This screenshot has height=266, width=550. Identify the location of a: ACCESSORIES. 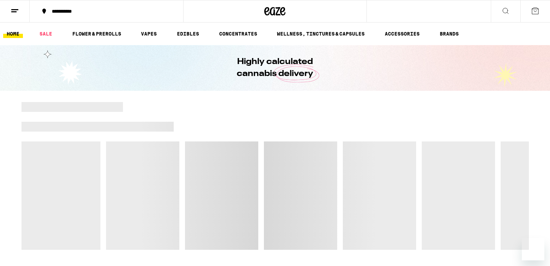
(402, 34).